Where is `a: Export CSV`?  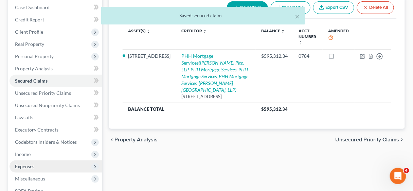 a: Export CSV is located at coordinates (333, 7).